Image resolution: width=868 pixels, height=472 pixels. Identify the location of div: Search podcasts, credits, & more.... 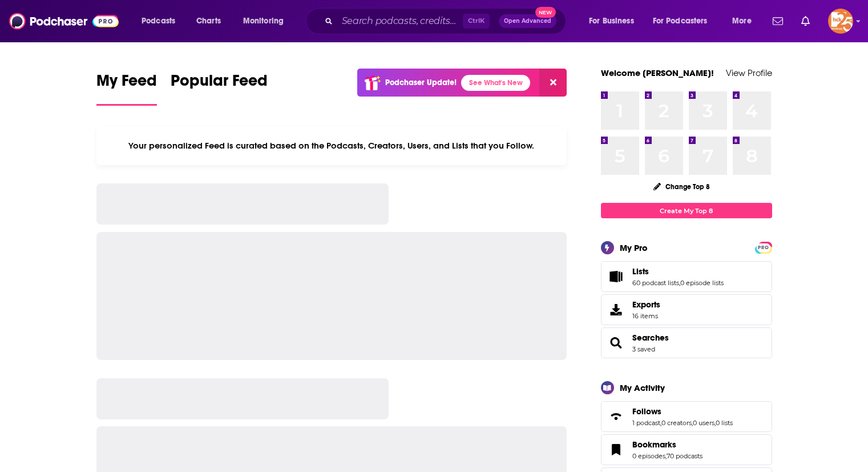
(447, 21).